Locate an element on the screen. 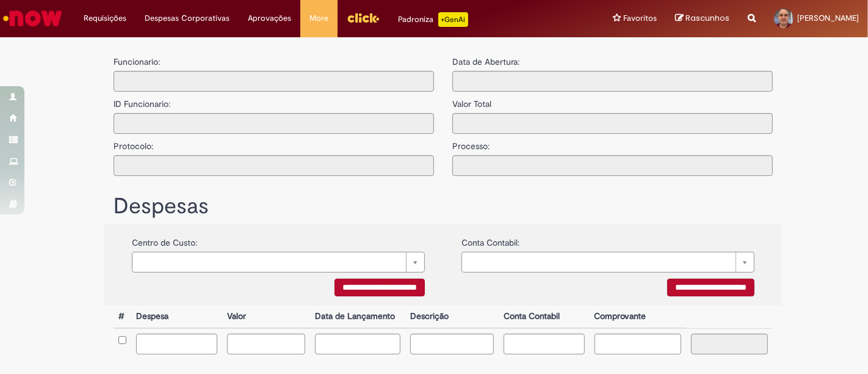 The height and width of the screenshot is (374, 868). label: Processo: is located at coordinates (470, 143).